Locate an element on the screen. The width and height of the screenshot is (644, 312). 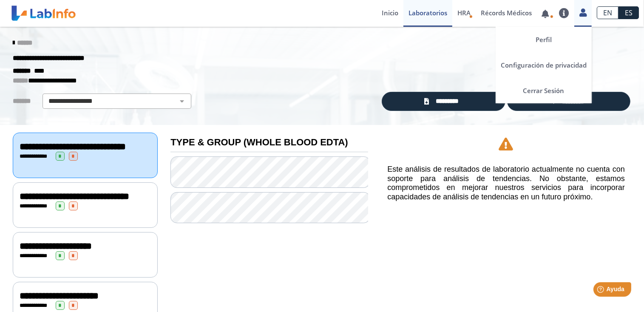
a: ES is located at coordinates (629, 12).